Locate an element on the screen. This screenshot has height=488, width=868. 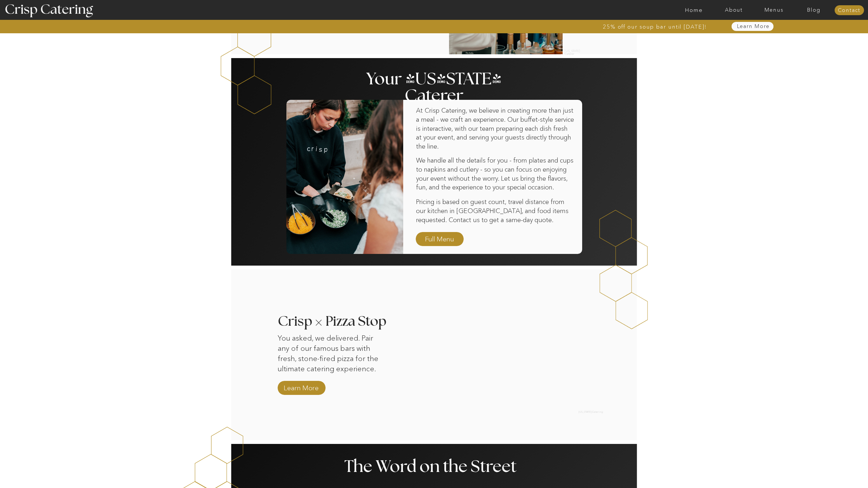
a: Contact is located at coordinates (849, 10).